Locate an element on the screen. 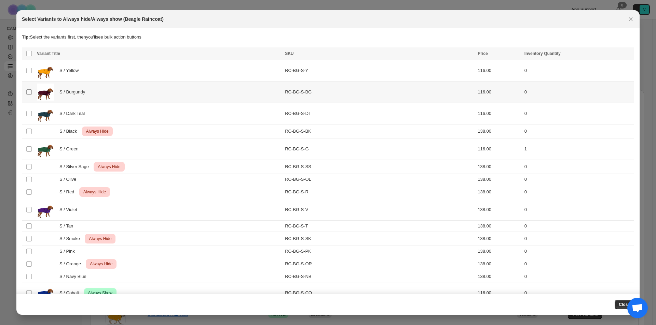  td: RC-BG-S-Y is located at coordinates (379, 71).